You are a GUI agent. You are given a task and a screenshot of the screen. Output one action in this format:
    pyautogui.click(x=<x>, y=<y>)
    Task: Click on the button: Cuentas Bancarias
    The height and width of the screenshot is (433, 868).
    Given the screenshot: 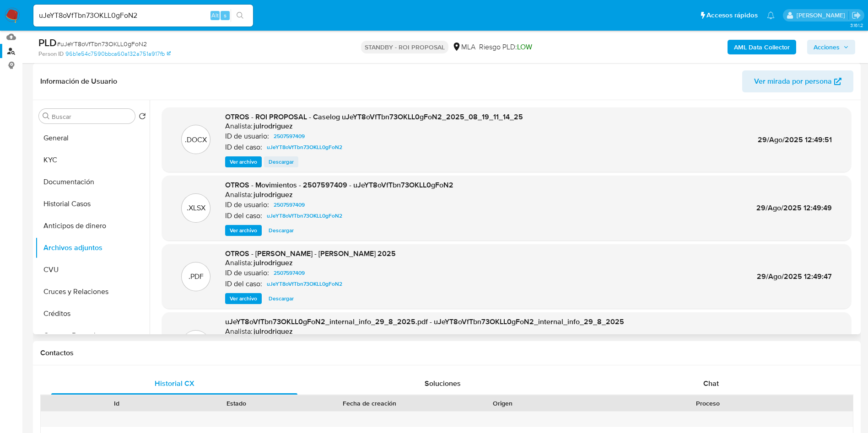 What is the action you would take?
    pyautogui.click(x=93, y=335)
    